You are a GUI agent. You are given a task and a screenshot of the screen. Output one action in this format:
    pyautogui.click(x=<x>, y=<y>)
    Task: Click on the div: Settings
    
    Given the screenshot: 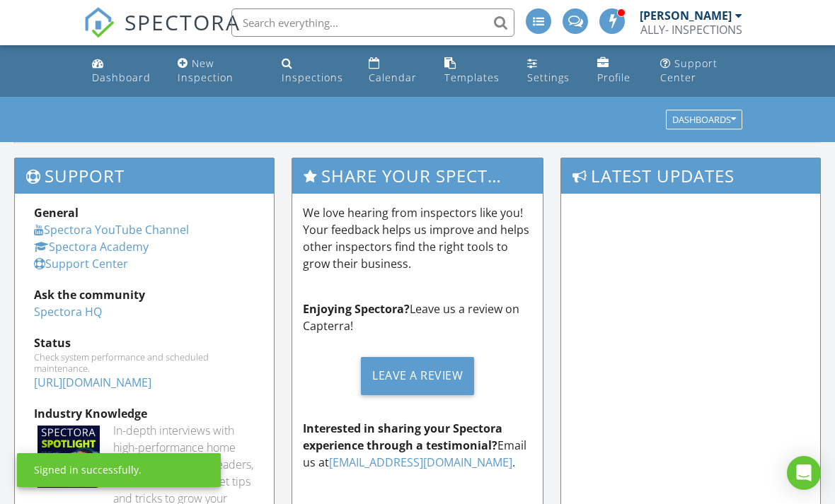 What is the action you would take?
    pyautogui.click(x=549, y=77)
    